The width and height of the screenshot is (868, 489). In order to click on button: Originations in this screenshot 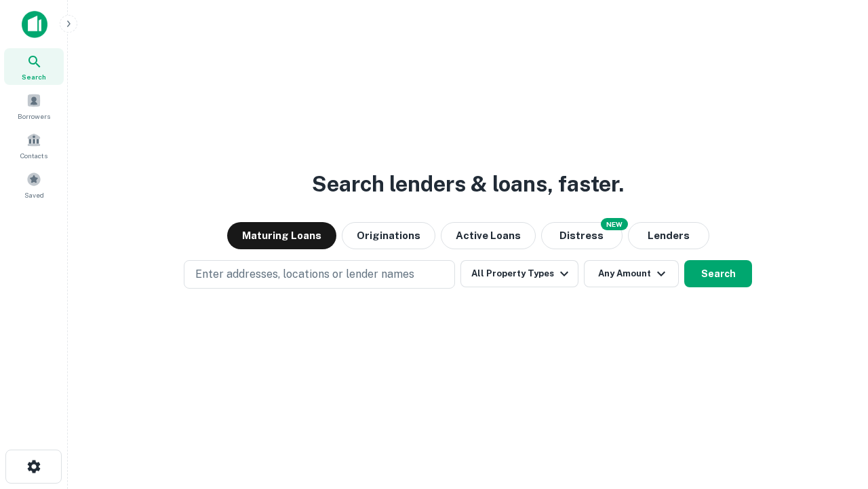, I will do `click(389, 235)`.